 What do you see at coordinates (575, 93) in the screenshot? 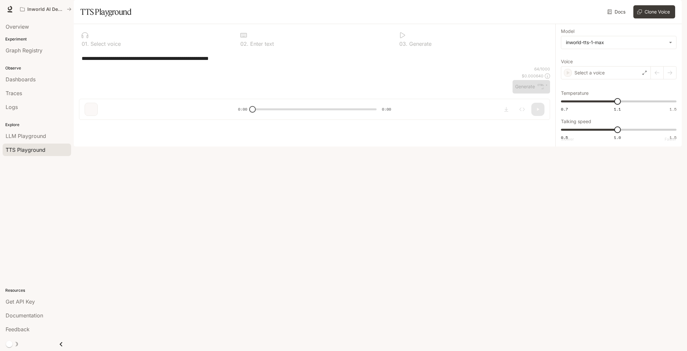
I see `p: Temperature` at bounding box center [575, 93].